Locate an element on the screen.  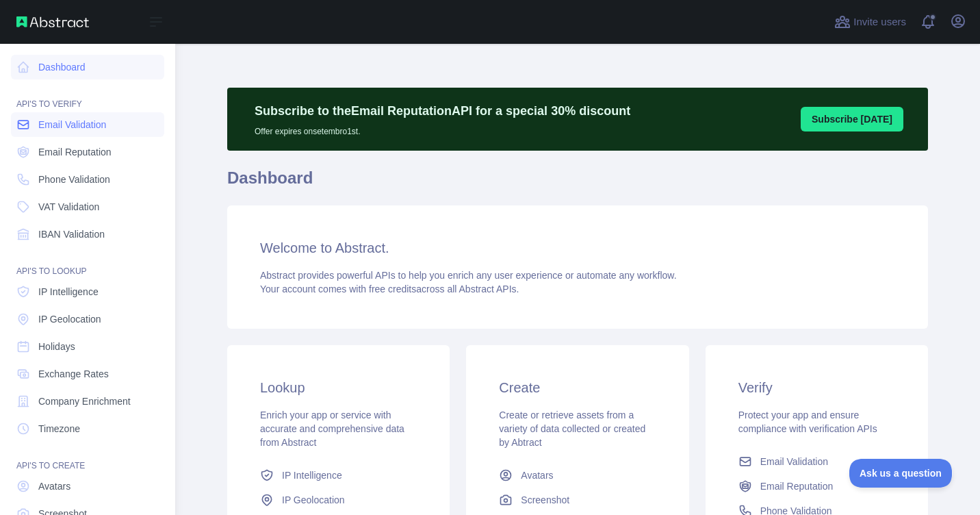
span: Timezone is located at coordinates (59, 429).